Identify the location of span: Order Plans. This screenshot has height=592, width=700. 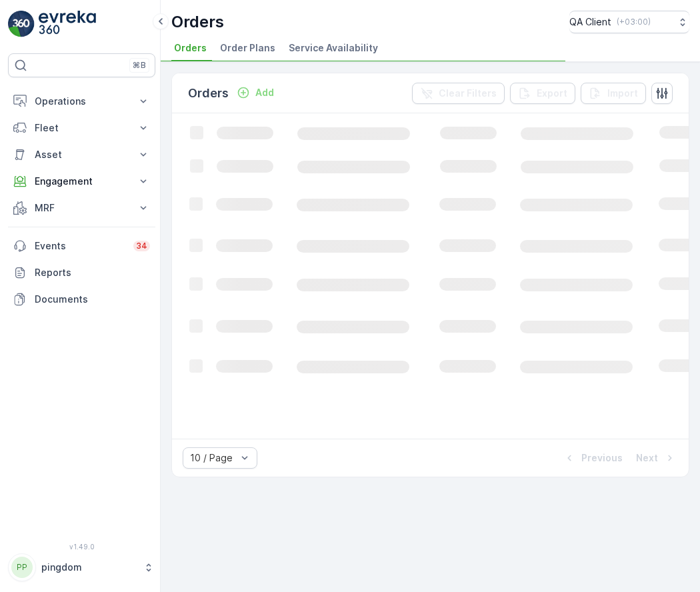
(247, 48).